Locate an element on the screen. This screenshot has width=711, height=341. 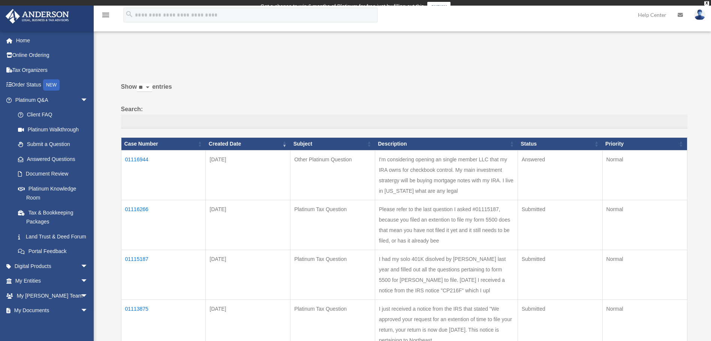
input: Search: is located at coordinates (404, 122).